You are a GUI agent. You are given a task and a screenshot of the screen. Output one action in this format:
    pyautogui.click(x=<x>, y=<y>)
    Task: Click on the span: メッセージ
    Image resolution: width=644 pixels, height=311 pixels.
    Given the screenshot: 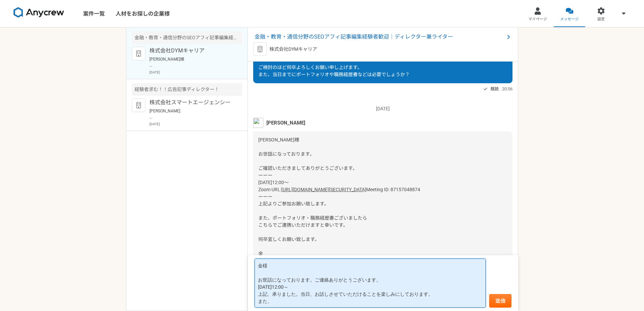 What is the action you would take?
    pyautogui.click(x=569, y=19)
    